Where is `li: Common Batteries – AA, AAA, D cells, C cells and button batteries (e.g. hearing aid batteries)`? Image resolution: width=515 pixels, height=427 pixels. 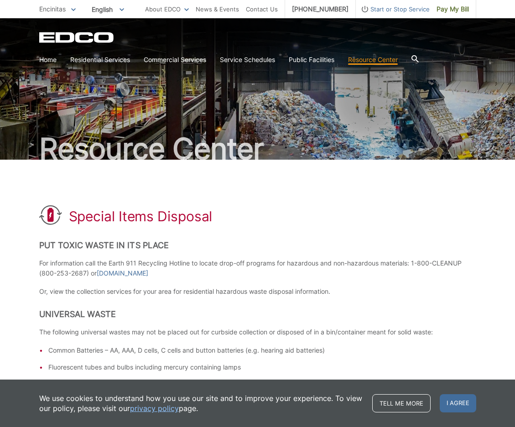 li: Common Batteries – AA, AAA, D cells, C cells and button batteries (e.g. hearing aid batteries) is located at coordinates (262, 350).